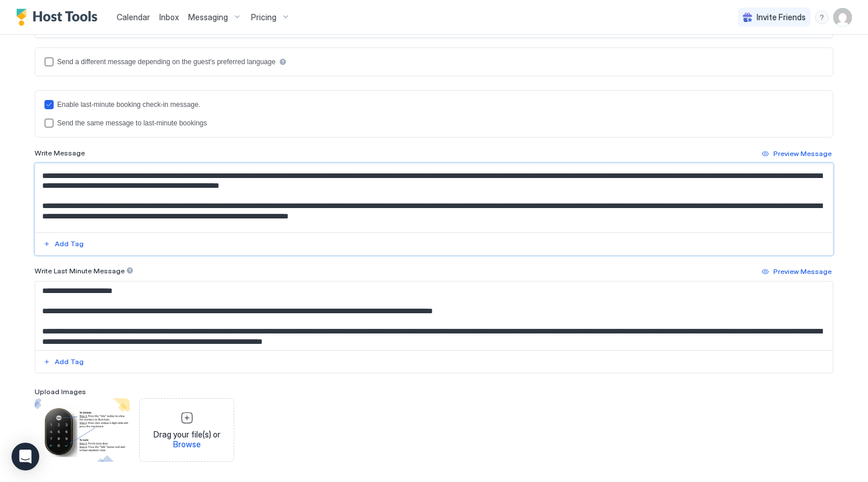  I want to click on div: Open Intercom Messenger, so click(25, 456).